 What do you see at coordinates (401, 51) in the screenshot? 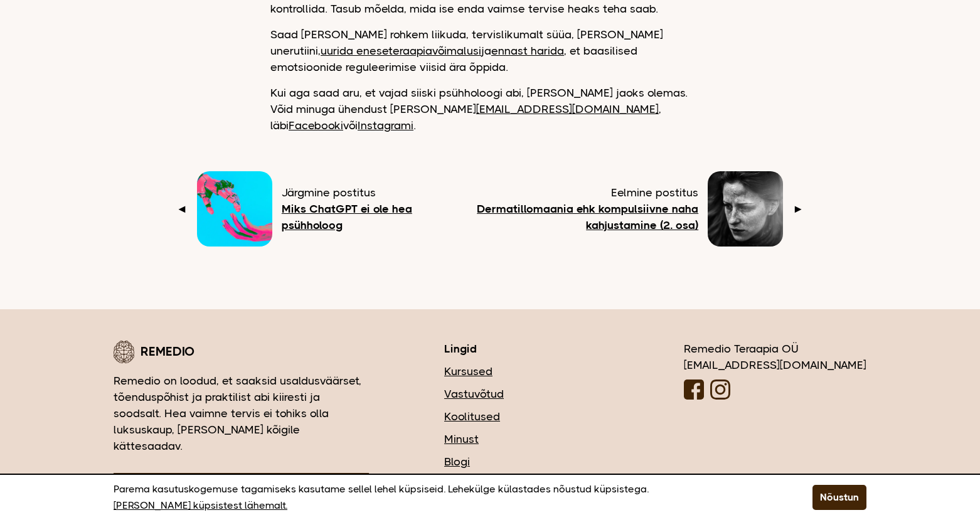
I see `a: uurida eneseteraapiavõimalusi` at bounding box center [401, 51].